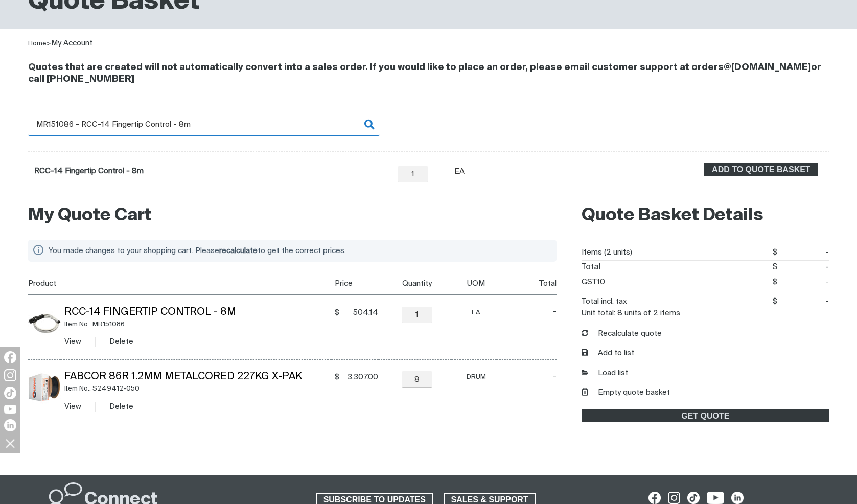  Describe the element at coordinates (10, 357) in the screenshot. I see `img: Facebook` at that location.